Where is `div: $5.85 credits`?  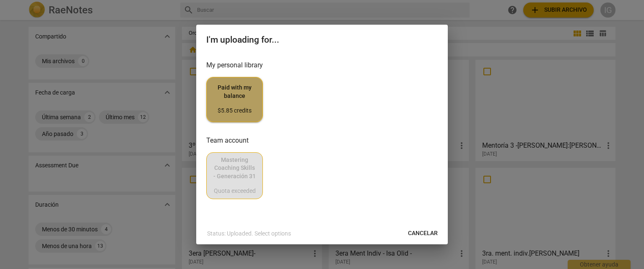 div: $5.85 credits is located at coordinates (234, 111).